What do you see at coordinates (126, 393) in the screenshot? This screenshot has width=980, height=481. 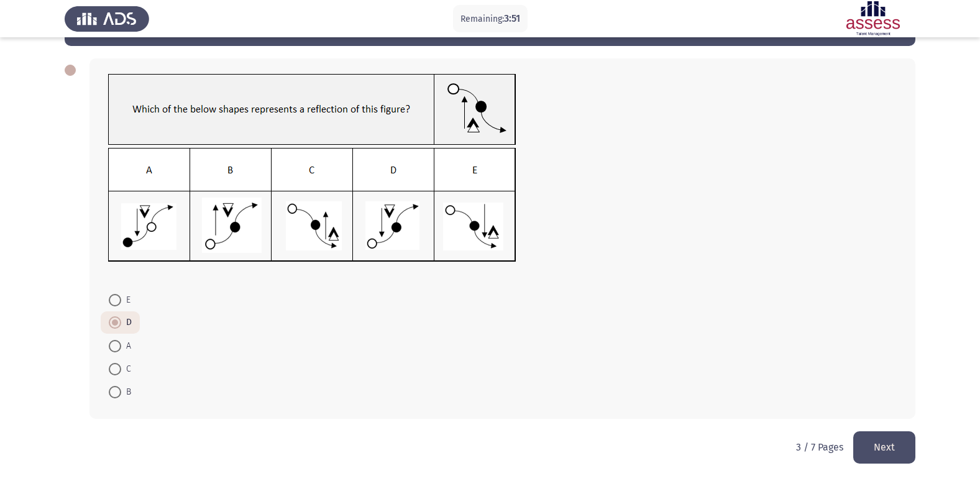 I see `span: B` at bounding box center [126, 393].